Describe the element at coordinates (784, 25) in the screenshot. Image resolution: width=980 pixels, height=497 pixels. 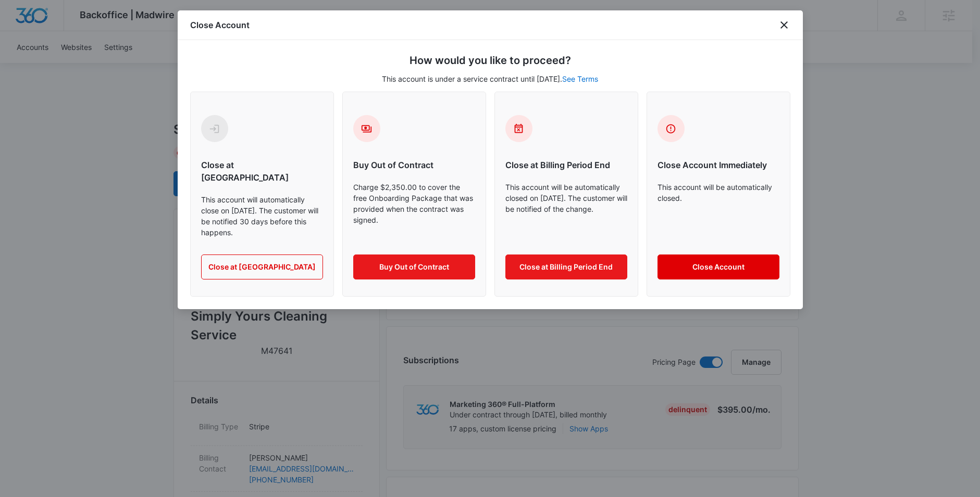
I see `button: close` at that location.